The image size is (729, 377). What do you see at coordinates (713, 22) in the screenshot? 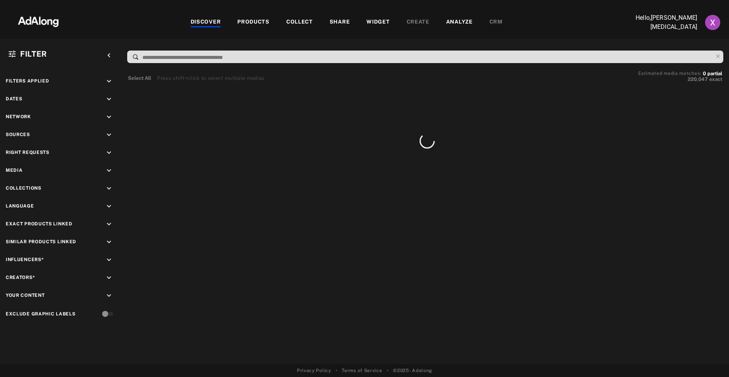
I see `button: Account settings` at bounding box center [713, 22].